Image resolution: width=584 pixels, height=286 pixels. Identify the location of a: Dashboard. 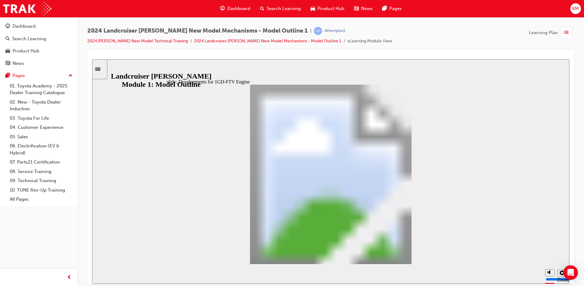
(39, 26).